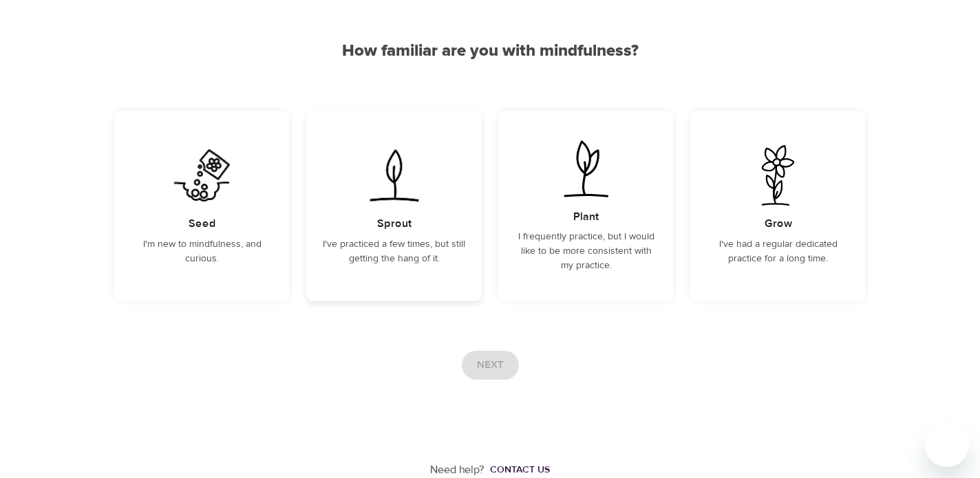 The image size is (980, 478). What do you see at coordinates (777, 176) in the screenshot?
I see `img: I've had a regular dedicated practice for a long time.` at bounding box center [777, 176].